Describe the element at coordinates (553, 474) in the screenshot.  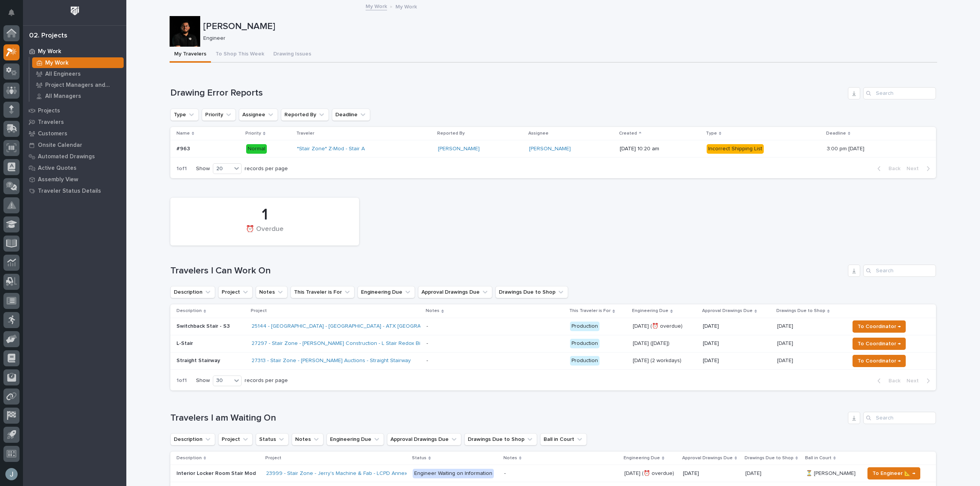
I see `tr: Interior Locker Room Stair ModInterior Locker Room Stair Mod 23999 - Stair Zone - Jerry's Machine...` at that location.